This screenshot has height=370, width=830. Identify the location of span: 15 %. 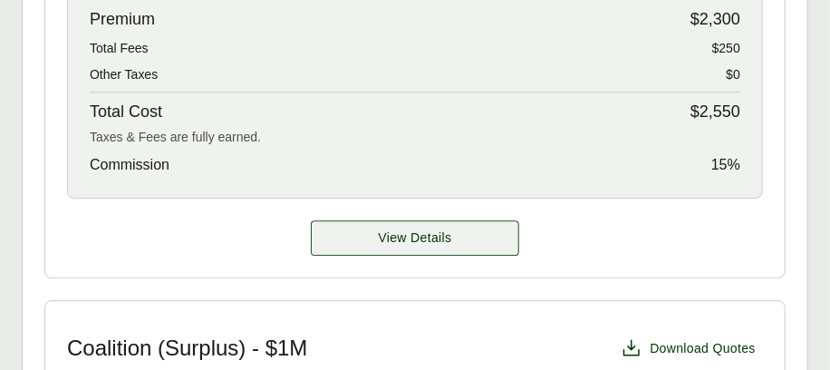
(726, 165).